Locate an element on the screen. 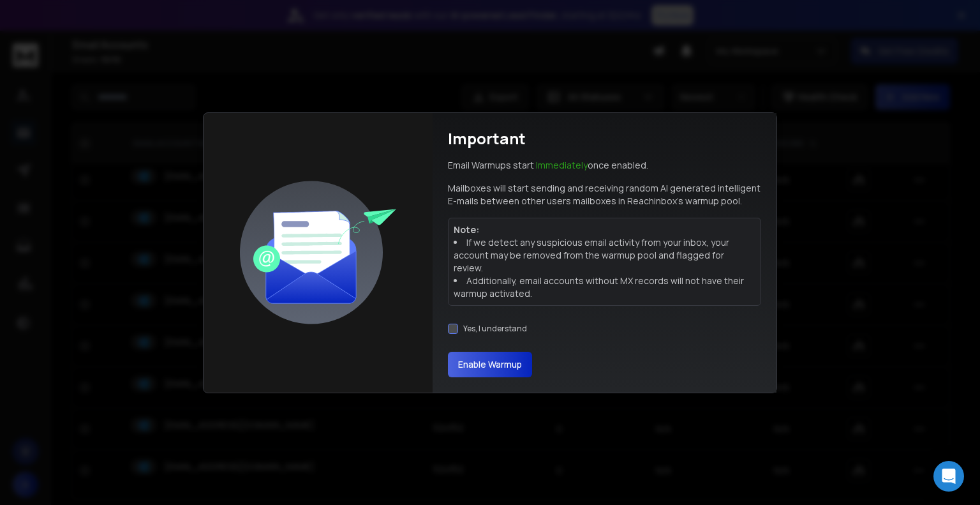 This screenshot has width=980, height=505. span: Immediately is located at coordinates (561, 164).